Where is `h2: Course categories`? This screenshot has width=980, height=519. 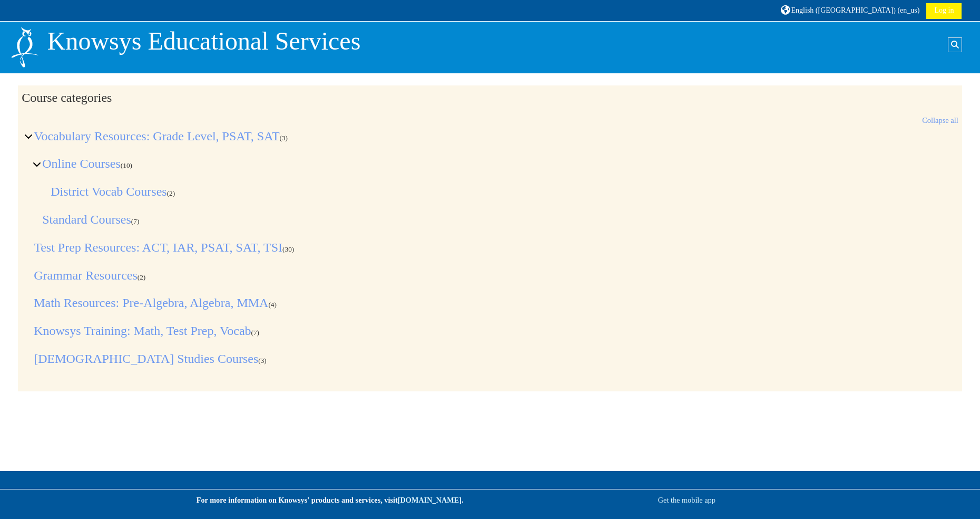 h2: Course categories is located at coordinates (490, 98).